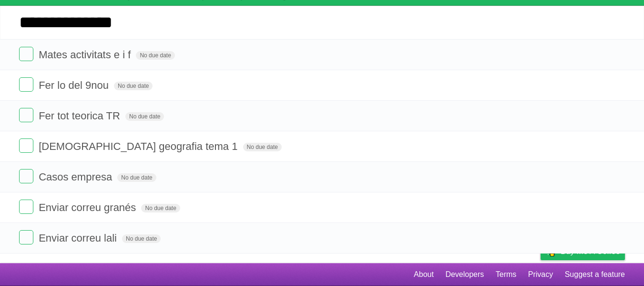 The width and height of the screenshot is (644, 286). I want to click on a: Privacy, so click(541, 274).